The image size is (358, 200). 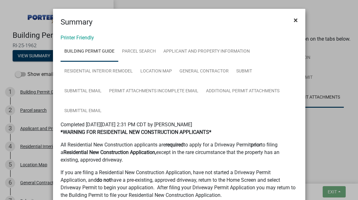 I want to click on strong: prior, so click(x=256, y=145).